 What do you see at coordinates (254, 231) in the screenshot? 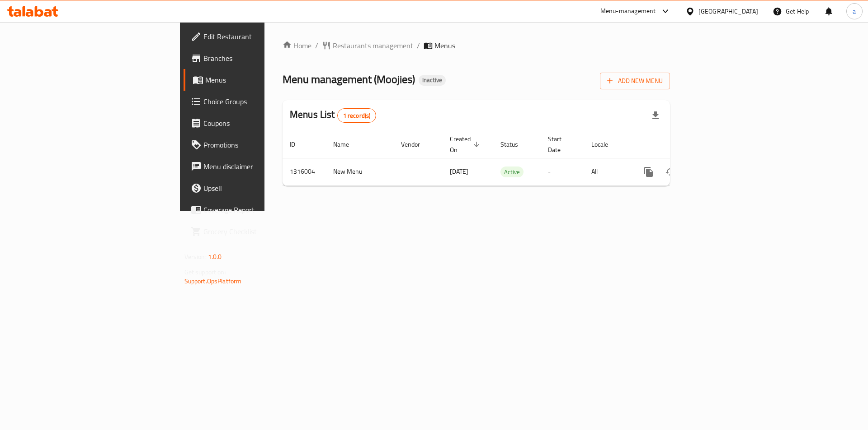
I see `a: Grocery Checklist` at bounding box center [254, 231].